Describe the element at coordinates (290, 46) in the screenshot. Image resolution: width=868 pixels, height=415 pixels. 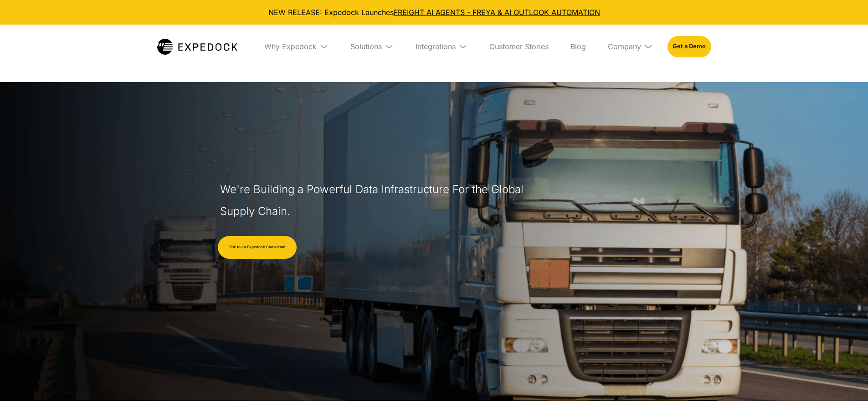
I see `div: Why Expedock` at that location.